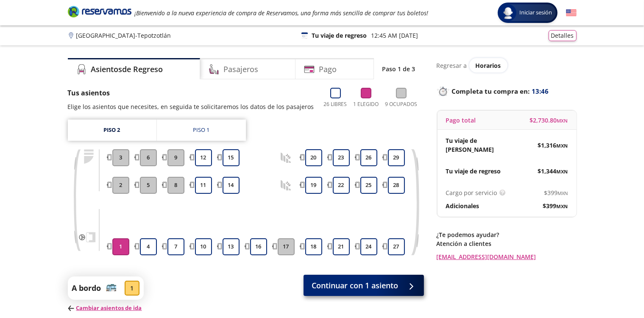  What do you see at coordinates (176, 185) in the screenshot?
I see `button: 8` at bounding box center [176, 185].